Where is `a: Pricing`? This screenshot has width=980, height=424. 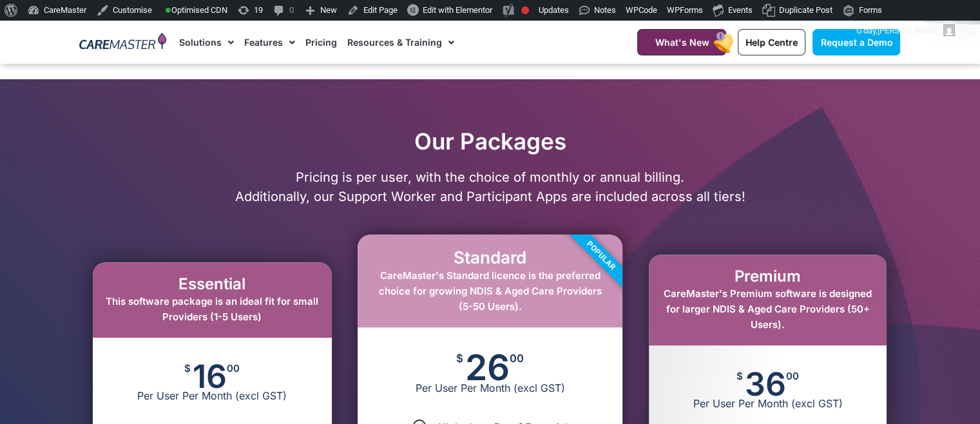 a: Pricing is located at coordinates (321, 42).